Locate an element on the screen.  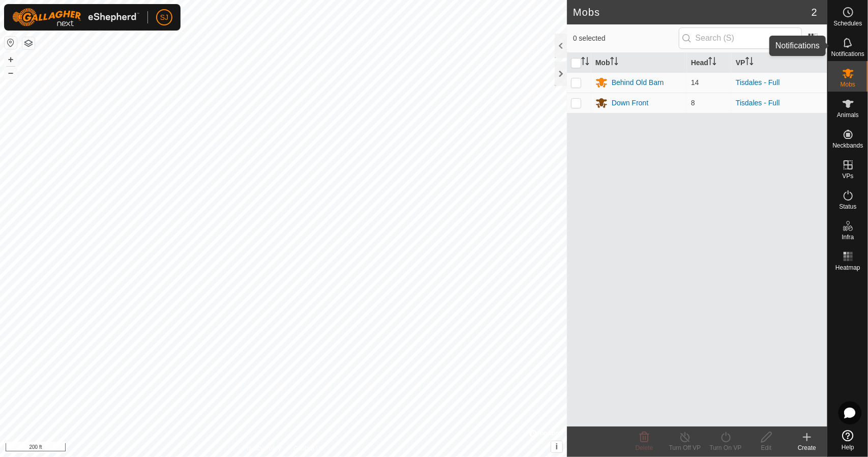
th: Mob is located at coordinates (639, 62).